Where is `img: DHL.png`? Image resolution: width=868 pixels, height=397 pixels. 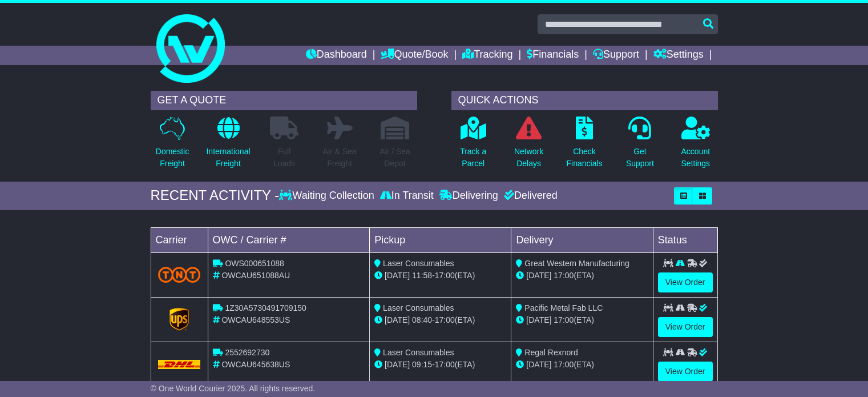
img: DHL.png is located at coordinates (179, 365).